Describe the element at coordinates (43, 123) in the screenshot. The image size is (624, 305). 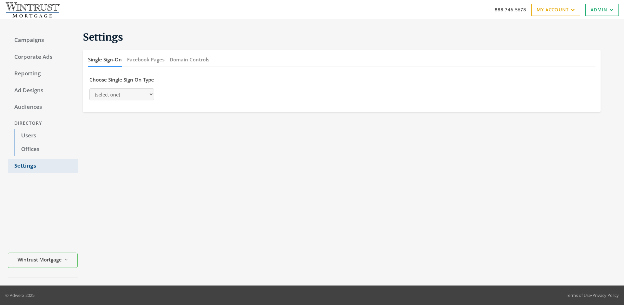
I see `div: Directory` at that location.